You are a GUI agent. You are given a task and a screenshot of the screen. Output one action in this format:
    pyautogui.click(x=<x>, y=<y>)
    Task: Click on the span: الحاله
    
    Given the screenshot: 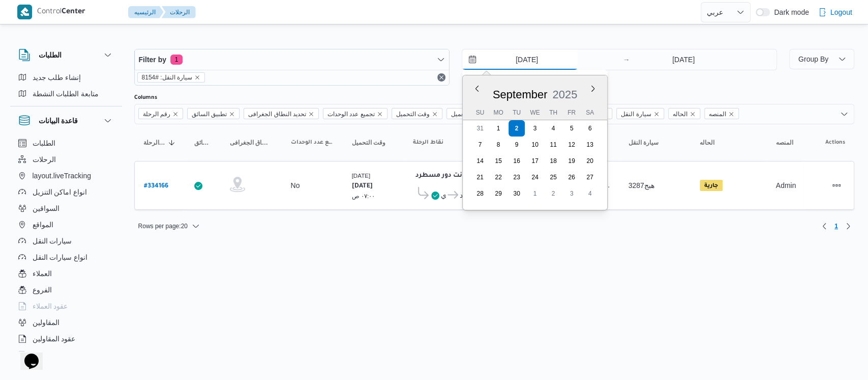 What is the action you would take?
    pyautogui.click(x=707, y=142)
    